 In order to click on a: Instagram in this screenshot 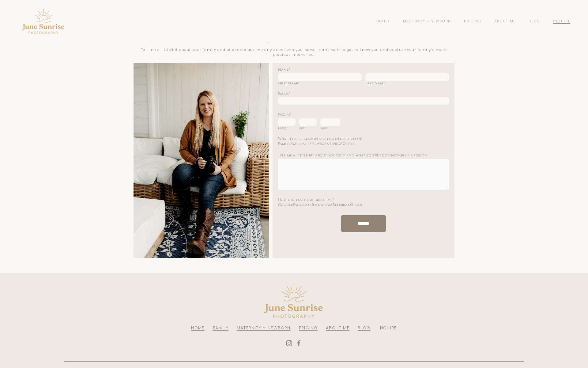, I will do `click(289, 343)`.